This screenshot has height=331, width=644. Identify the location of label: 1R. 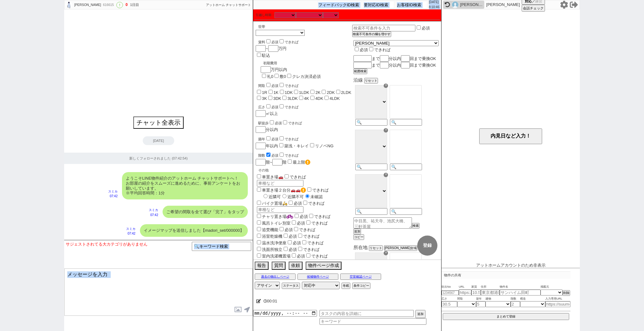
(265, 92).